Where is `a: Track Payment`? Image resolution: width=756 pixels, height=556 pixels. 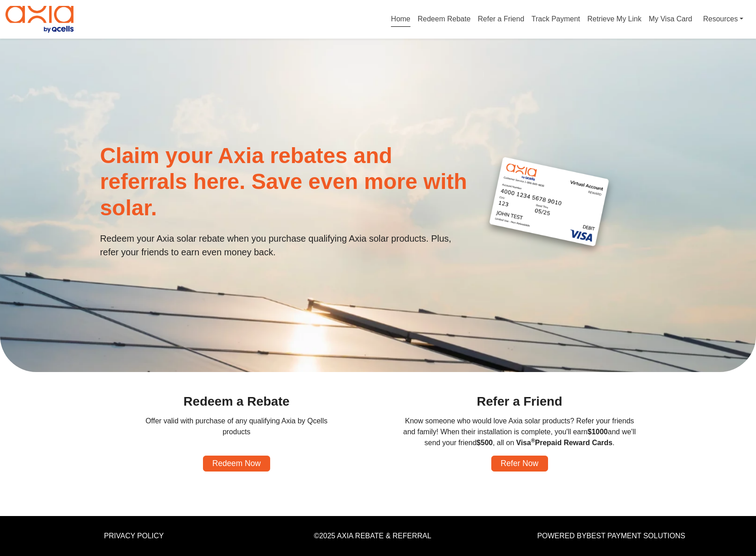 a: Track Payment is located at coordinates (556, 21).